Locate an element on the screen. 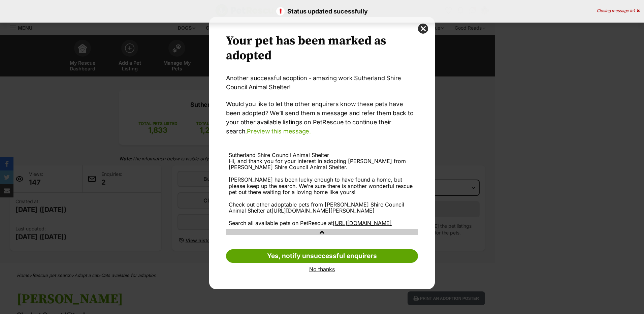  span: Sutherland Shire Council Animal Shelter is located at coordinates (279, 155).